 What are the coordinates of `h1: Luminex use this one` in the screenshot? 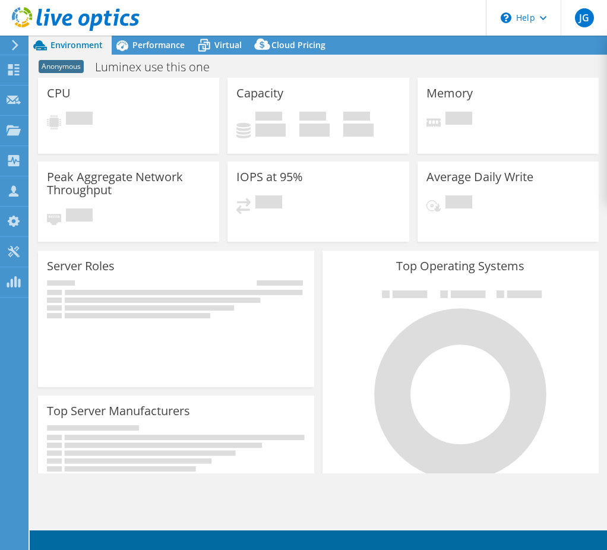 It's located at (159, 67).